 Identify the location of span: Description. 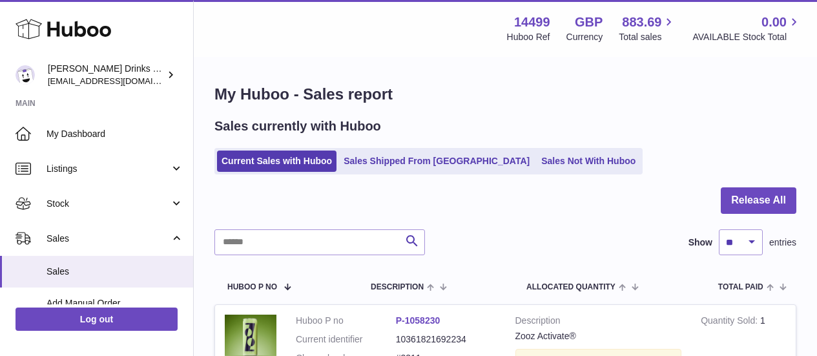
(397, 287).